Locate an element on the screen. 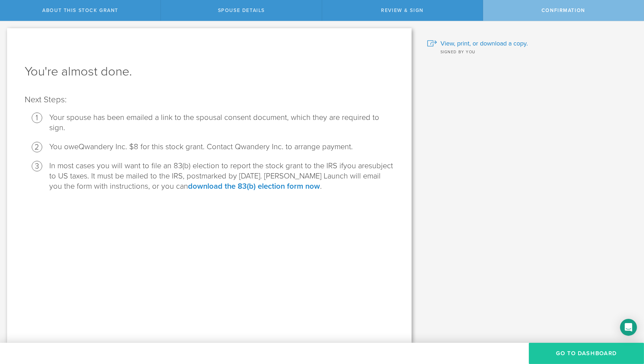 Image resolution: width=644 pixels, height=364 pixels. div: Signed by you is located at coordinates (530, 52).